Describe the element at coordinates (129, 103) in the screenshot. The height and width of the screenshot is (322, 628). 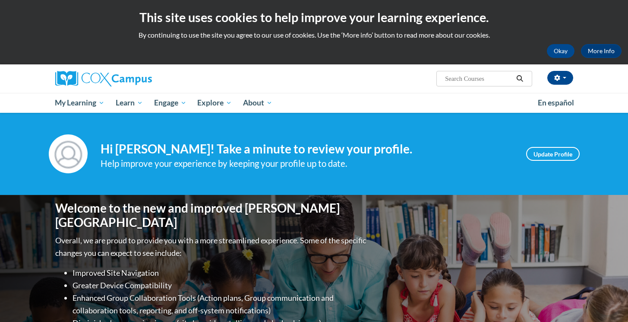
I see `span: Learn` at that location.